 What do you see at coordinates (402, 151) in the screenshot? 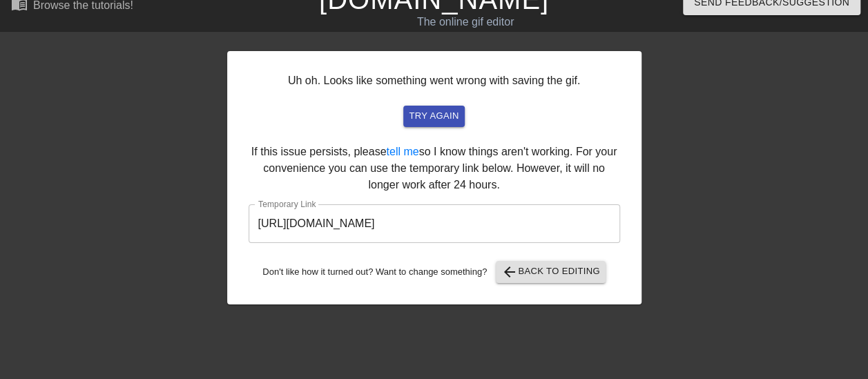
I see `a: tell me` at bounding box center [402, 151].